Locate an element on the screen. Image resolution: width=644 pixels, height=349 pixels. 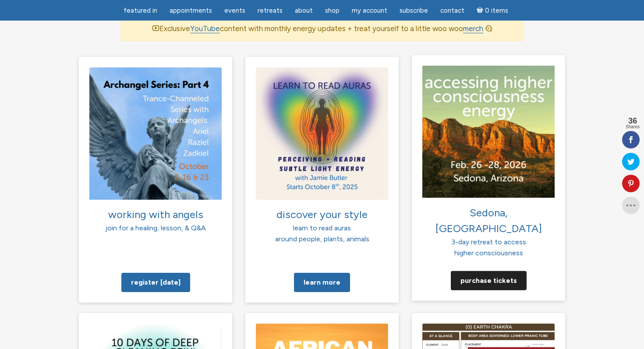
span: discover your style is located at coordinates (322, 214).